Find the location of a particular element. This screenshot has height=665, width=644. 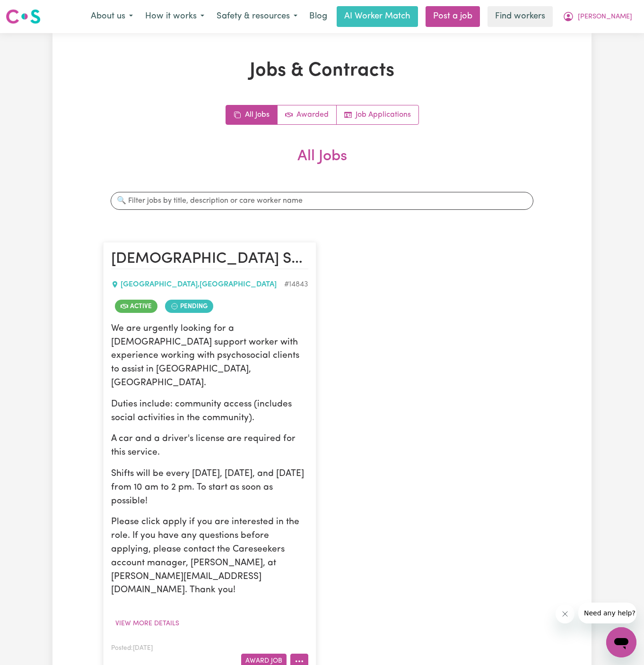

a: Active jobs is located at coordinates (307, 115).